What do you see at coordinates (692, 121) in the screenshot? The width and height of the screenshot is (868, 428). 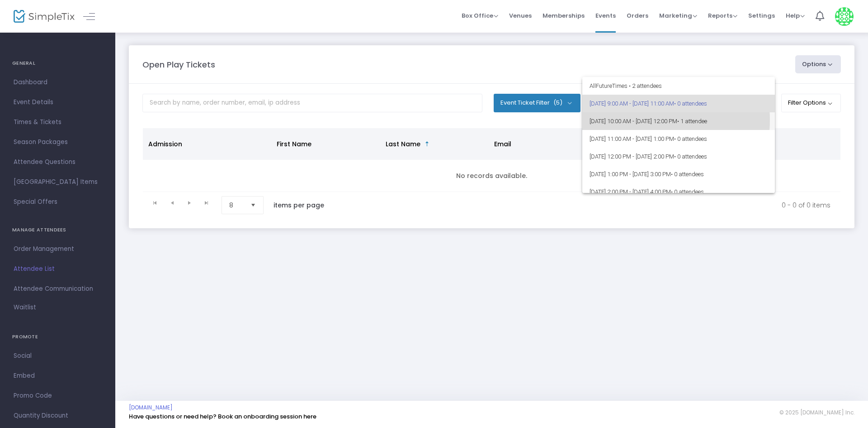 I see `span: • 1 attendee` at bounding box center [692, 121].